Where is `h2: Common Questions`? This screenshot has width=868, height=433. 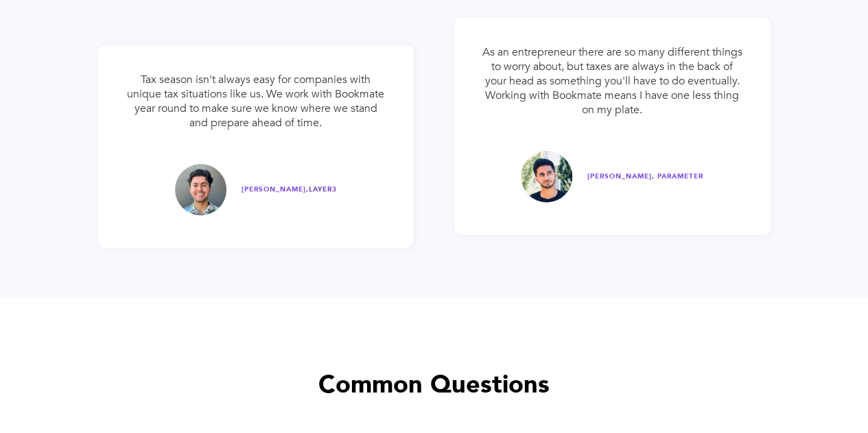
h2: Common Questions is located at coordinates (435, 385).